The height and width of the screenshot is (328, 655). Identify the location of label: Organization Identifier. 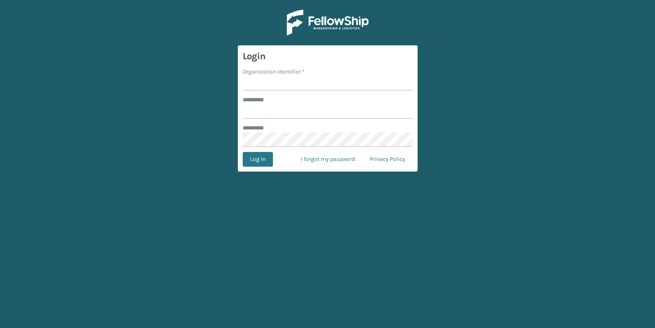
(274, 72).